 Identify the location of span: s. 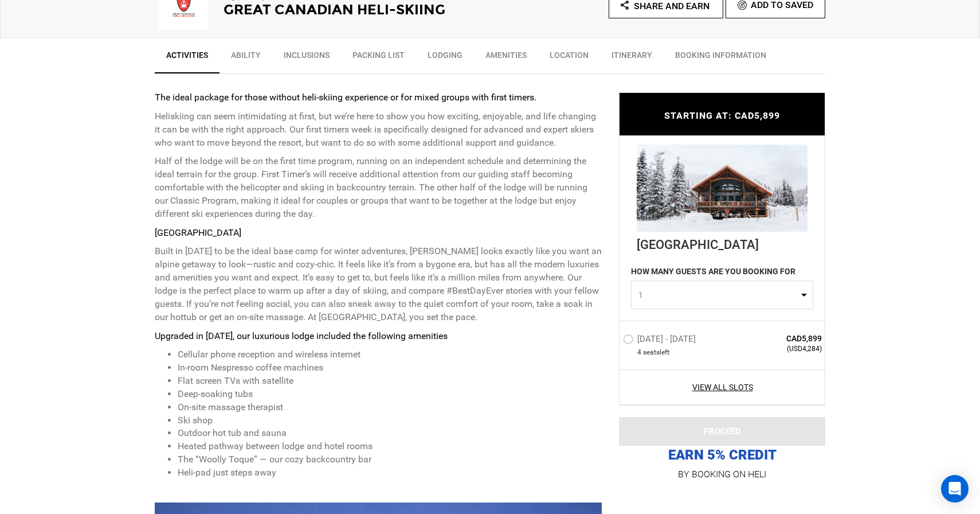
(658, 353).